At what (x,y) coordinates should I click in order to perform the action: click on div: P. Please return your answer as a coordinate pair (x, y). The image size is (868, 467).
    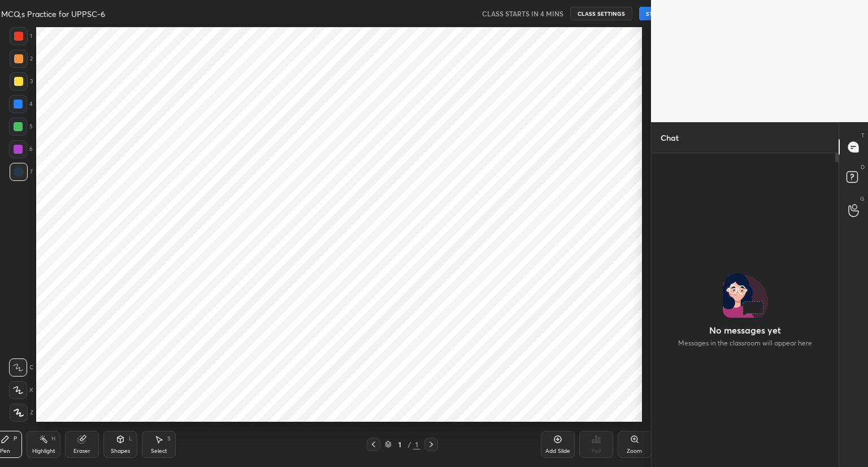
    Looking at the image, I should click on (15, 439).